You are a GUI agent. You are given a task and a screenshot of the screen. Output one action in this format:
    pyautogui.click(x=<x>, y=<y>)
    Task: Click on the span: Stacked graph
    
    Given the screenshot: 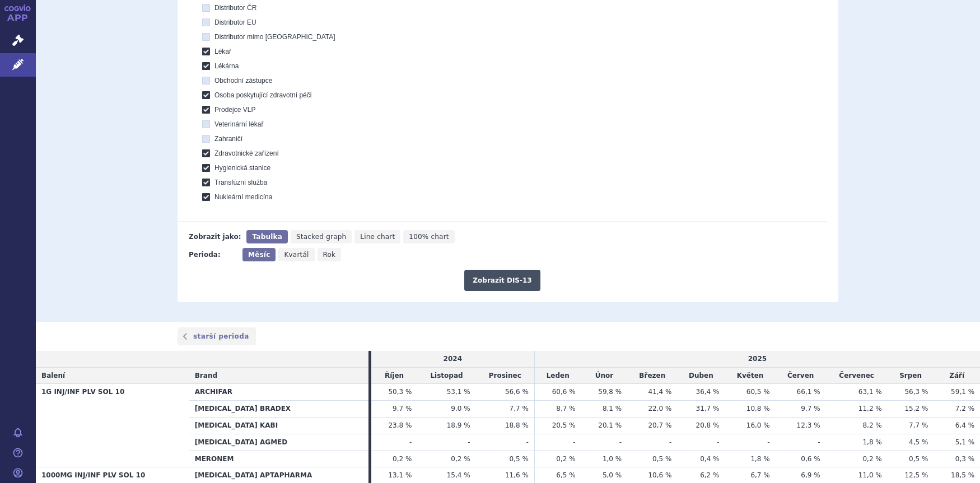 What is the action you would take?
    pyautogui.click(x=321, y=237)
    